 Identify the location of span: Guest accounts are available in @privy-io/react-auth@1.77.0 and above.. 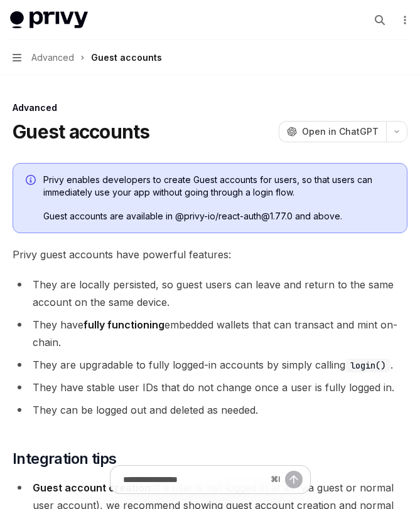
(218, 216).